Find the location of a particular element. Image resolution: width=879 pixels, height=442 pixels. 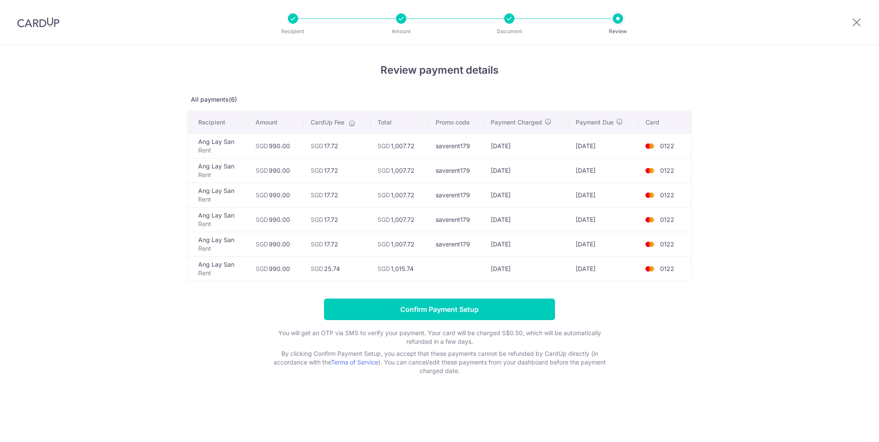

p: All payments(6) is located at coordinates (440, 100).